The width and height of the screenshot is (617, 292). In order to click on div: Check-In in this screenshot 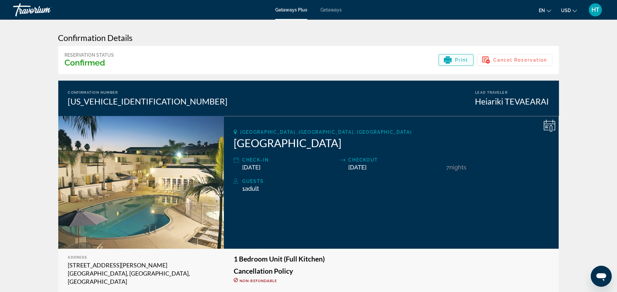, I will do `click(289, 160)`.